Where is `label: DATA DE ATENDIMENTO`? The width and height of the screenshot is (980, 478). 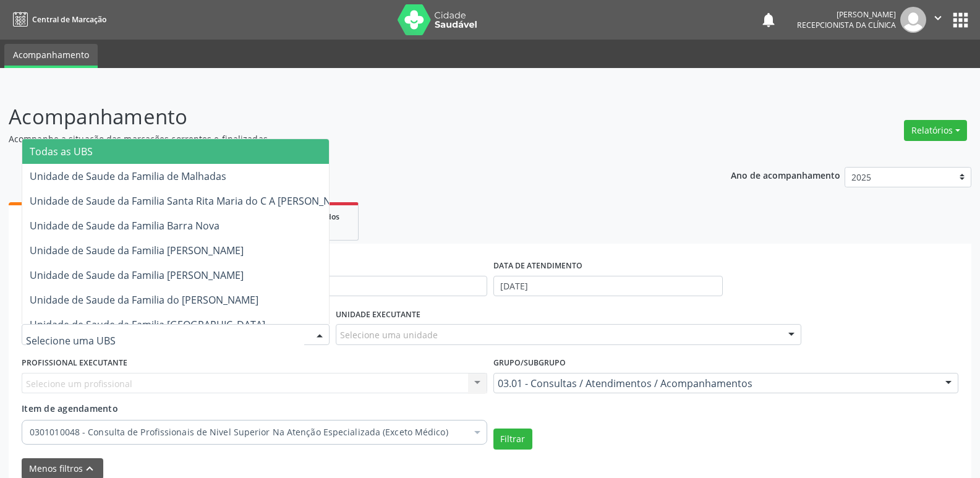 label: DATA DE ATENDIMENTO is located at coordinates (538, 266).